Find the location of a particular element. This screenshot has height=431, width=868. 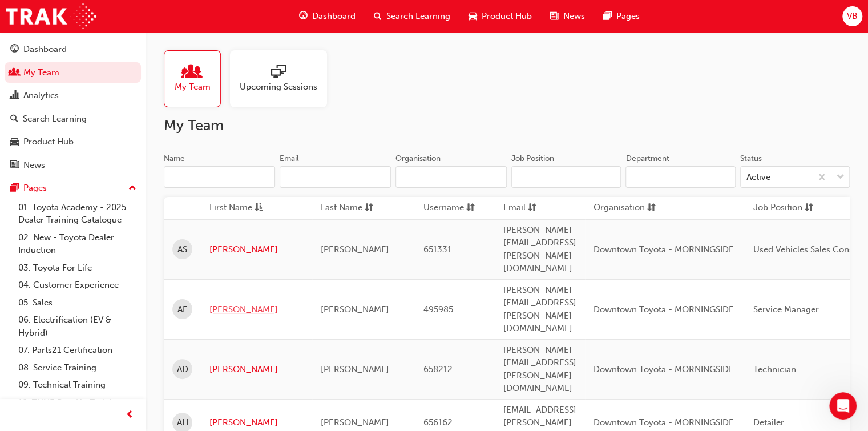

button: VB is located at coordinates (852, 16).